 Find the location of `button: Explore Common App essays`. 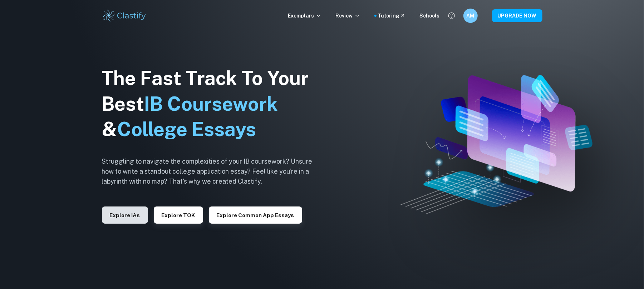

button: Explore Common App essays is located at coordinates (255, 215).